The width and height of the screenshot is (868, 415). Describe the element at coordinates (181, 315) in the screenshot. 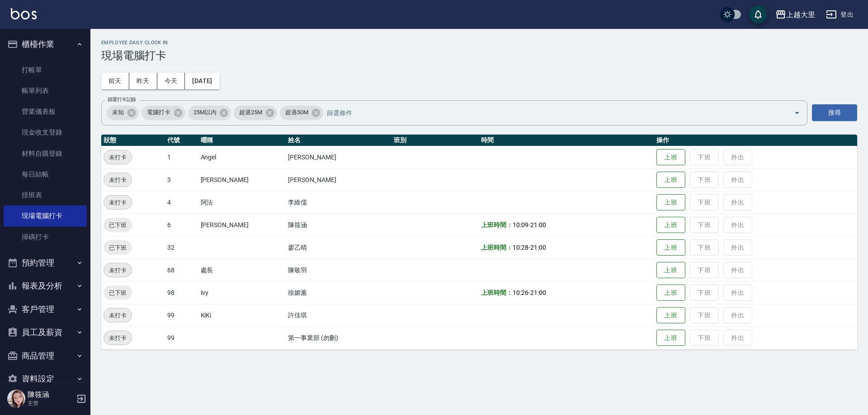

I see `td: 99` at that location.